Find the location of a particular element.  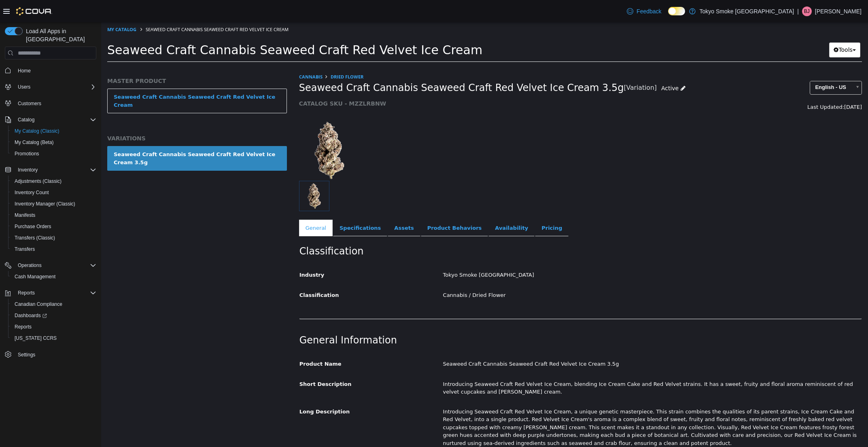

div: Introducing Seaweed Craft Red Velvet Ice Cream, a unique genetic masterpiece. This strain combine... is located at coordinates (551, 405).